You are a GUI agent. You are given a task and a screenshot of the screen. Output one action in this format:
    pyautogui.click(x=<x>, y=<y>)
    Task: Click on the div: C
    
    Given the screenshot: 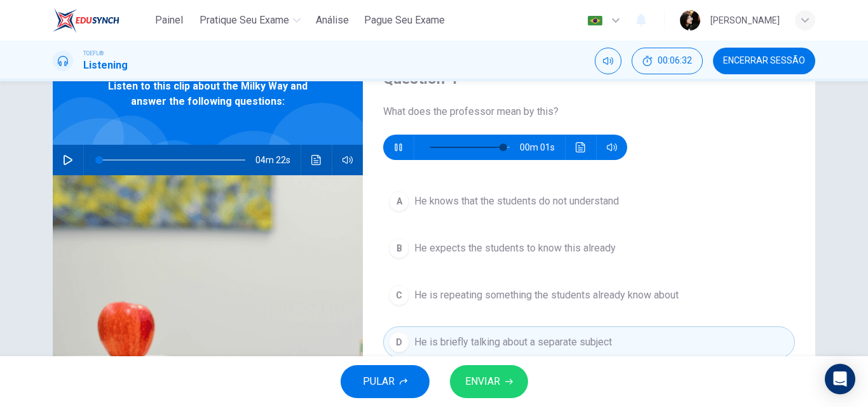 What is the action you would take?
    pyautogui.click(x=399, y=295)
    